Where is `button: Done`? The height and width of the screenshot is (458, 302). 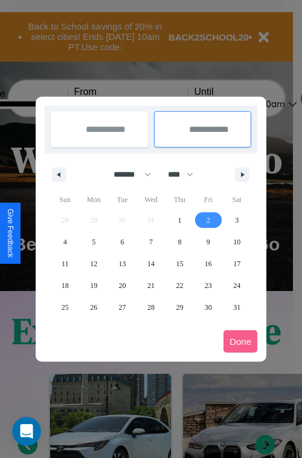 button: Done is located at coordinates (241, 341).